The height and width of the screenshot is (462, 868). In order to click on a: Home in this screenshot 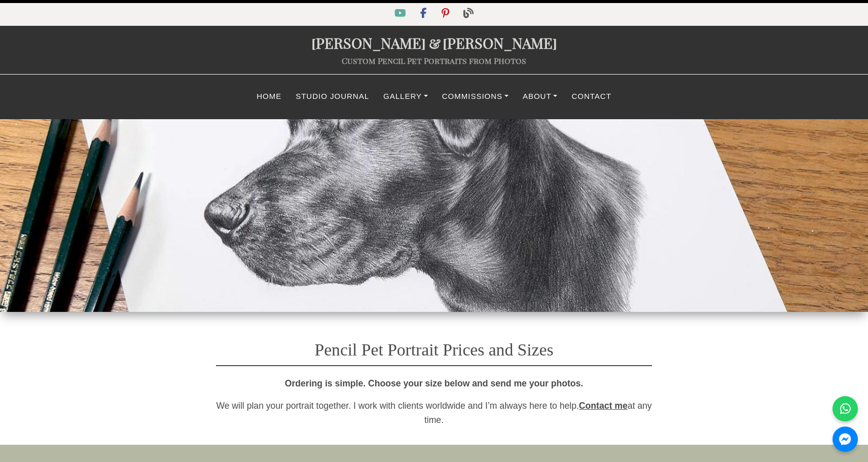, I will do `click(268, 96)`.